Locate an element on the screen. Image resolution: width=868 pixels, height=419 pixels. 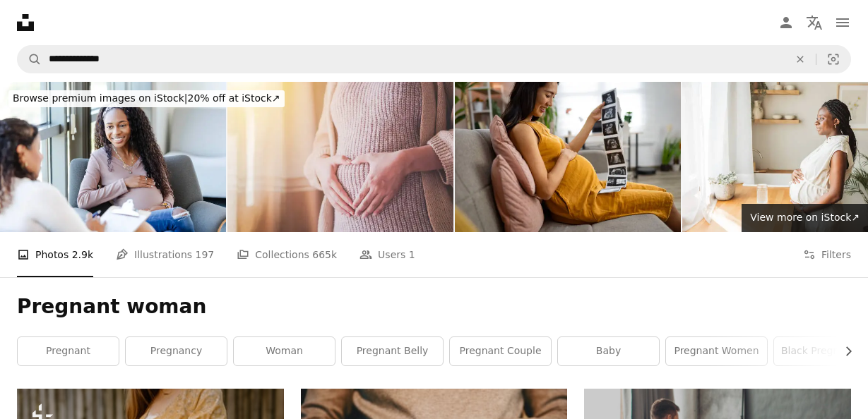
a: Home — Unsplash is located at coordinates (25, 23).